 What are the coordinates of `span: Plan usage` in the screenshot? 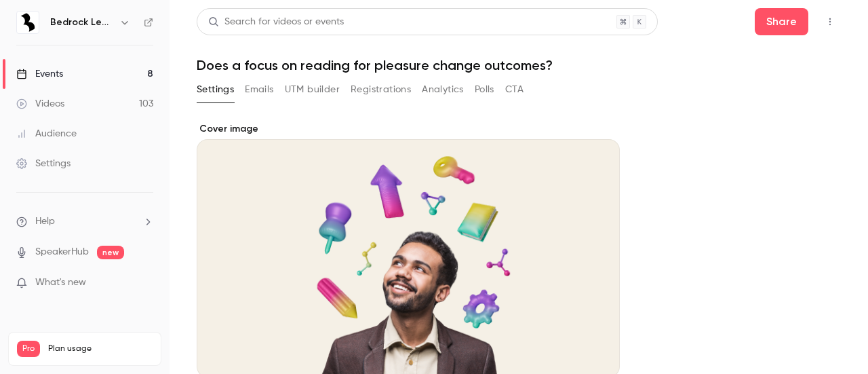 It's located at (101, 348).